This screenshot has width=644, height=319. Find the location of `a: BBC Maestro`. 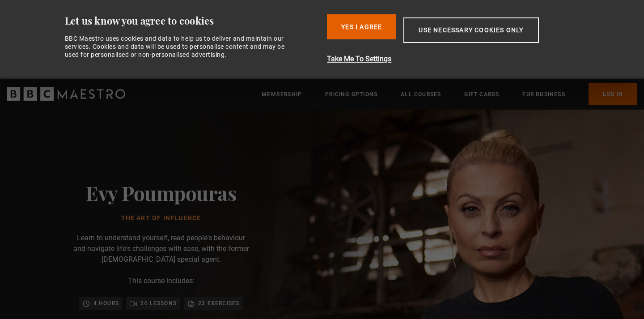

a: BBC Maestro is located at coordinates (66, 94).